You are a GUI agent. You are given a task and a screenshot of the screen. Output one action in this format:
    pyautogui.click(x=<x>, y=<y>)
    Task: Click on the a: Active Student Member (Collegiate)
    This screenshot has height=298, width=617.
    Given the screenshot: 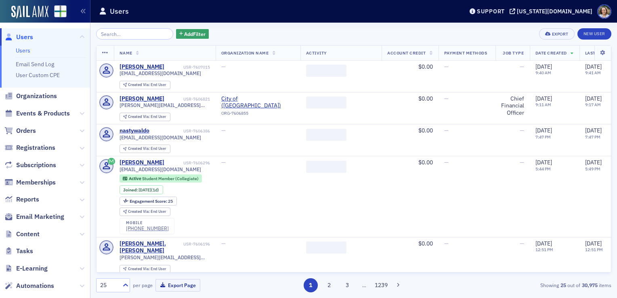 What is the action you would take?
    pyautogui.click(x=160, y=178)
    